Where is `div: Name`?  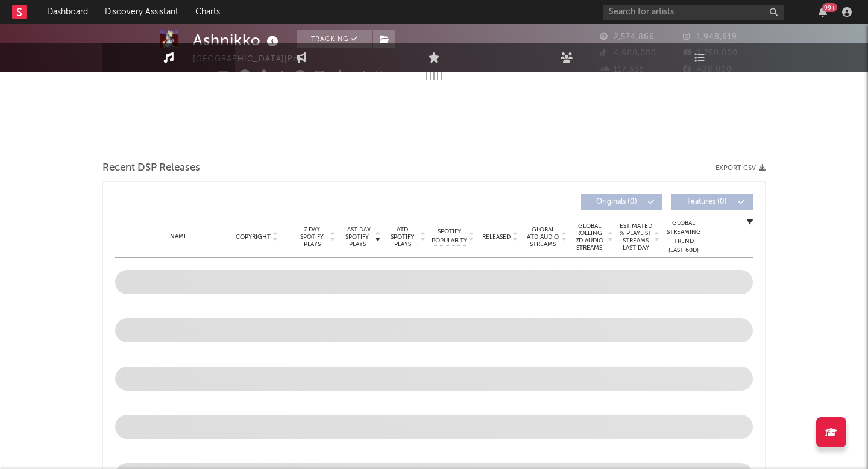 div: Name is located at coordinates (178, 236).